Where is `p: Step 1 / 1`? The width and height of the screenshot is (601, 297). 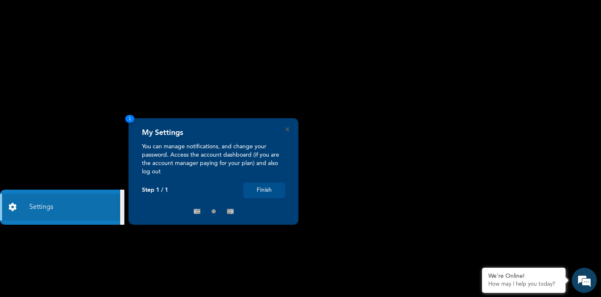
p: Step 1 / 1 is located at coordinates (155, 190).